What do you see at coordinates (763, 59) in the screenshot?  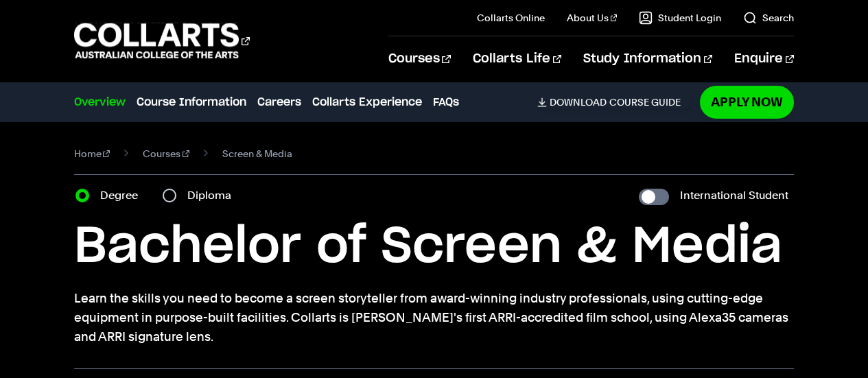 I see `a: Enquire` at bounding box center [763, 59].